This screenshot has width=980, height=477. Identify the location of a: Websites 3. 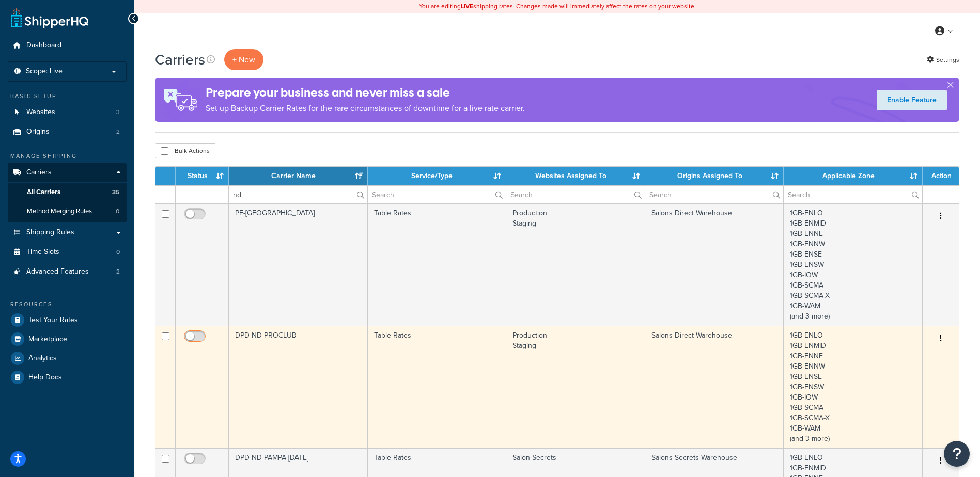
(67, 112).